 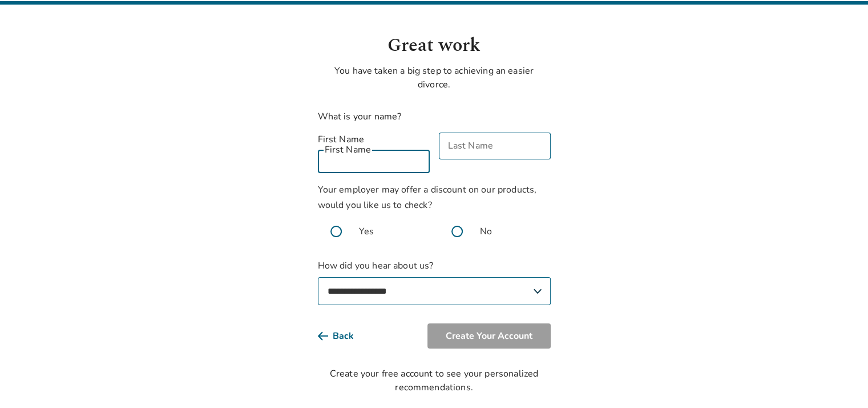 What do you see at coordinates (840, 380) in the screenshot?
I see `div: Chat Widget` at bounding box center [840, 380].